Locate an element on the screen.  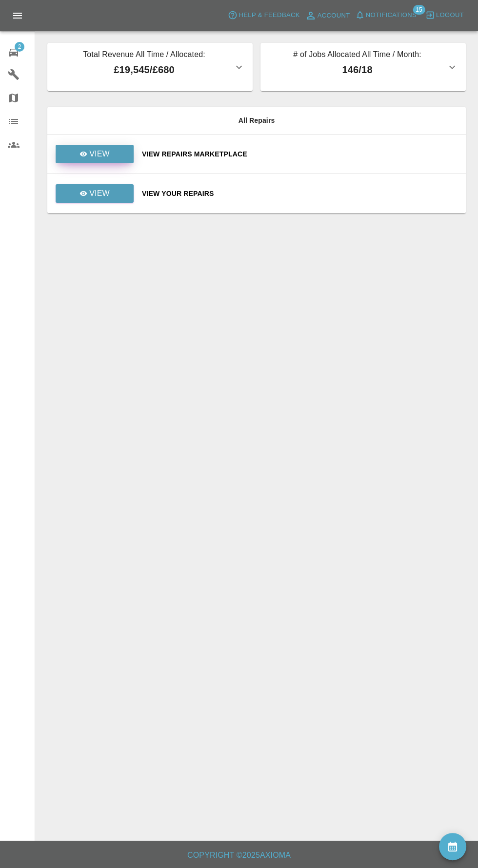
div: View Repairs Marketplace is located at coordinates (300, 154).